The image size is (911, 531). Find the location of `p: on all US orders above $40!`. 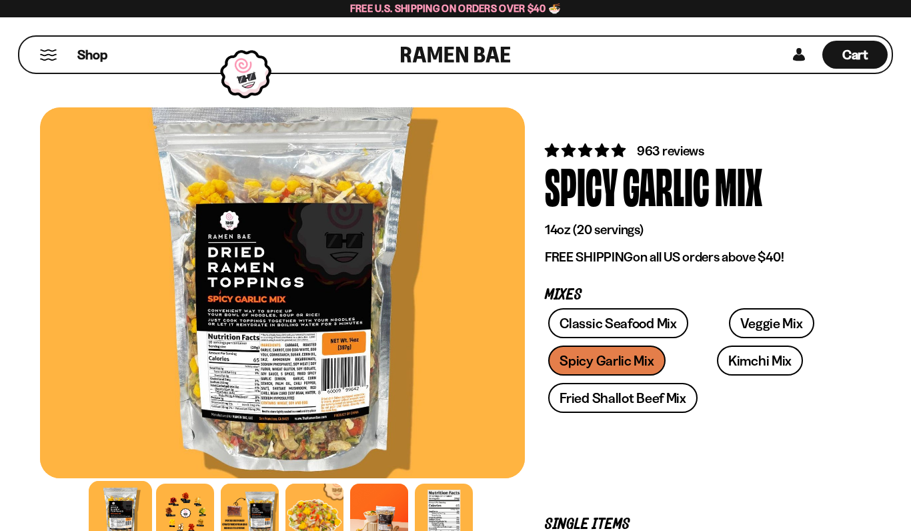

p: on all US orders above $40! is located at coordinates (698, 257).